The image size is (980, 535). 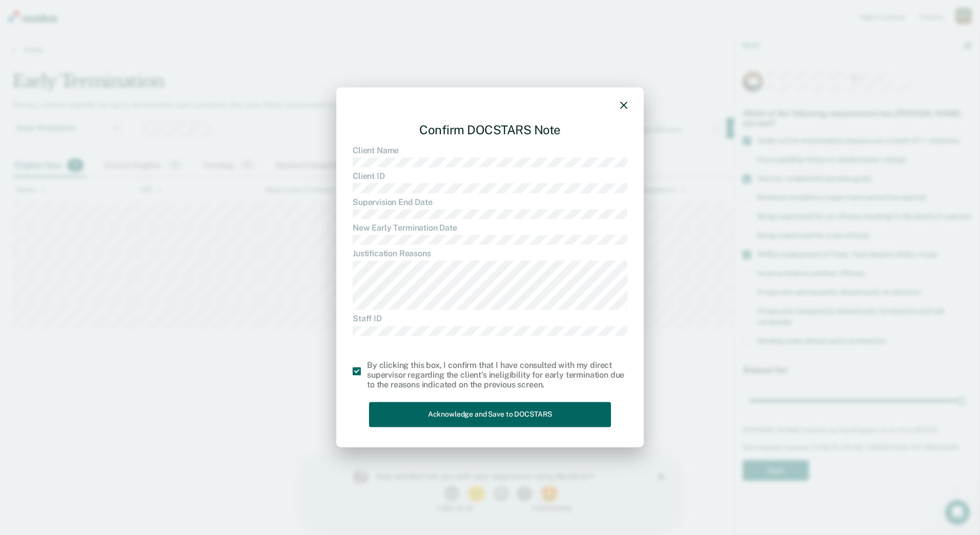 What do you see at coordinates (490, 415) in the screenshot?
I see `button: Acknowledge and Save to DOCSTARS` at bounding box center [490, 415].